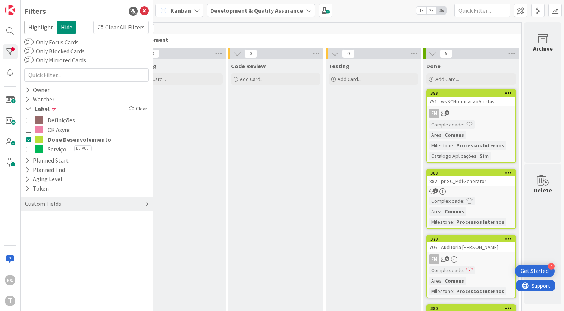 This screenshot has width=564, height=311. Describe the element at coordinates (248, 66) in the screenshot. I see `span: Code Review` at that location.